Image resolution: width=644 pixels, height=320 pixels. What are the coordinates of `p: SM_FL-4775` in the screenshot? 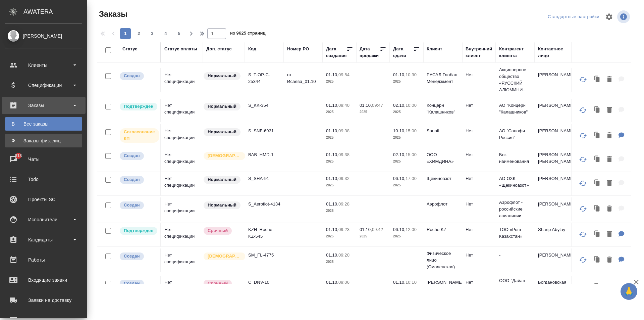 It's located at (265, 255).